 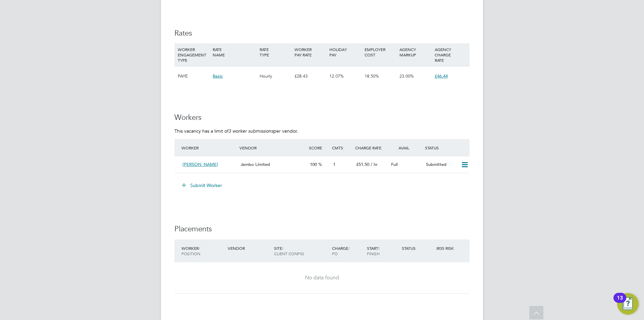 What do you see at coordinates (450, 55) in the screenshot?
I see `div: AGENCY CHARGE RATE` at bounding box center [450, 55].